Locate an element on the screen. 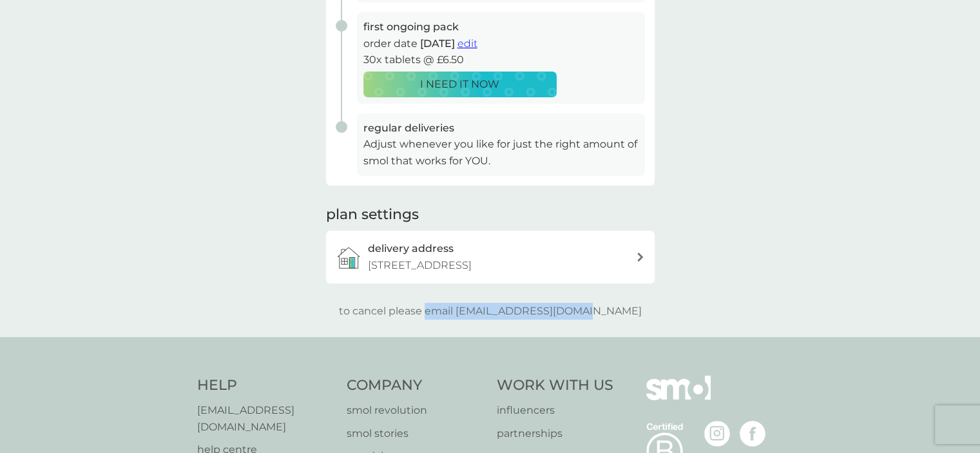 The width and height of the screenshot is (980, 453). p: order date is located at coordinates (500, 44).